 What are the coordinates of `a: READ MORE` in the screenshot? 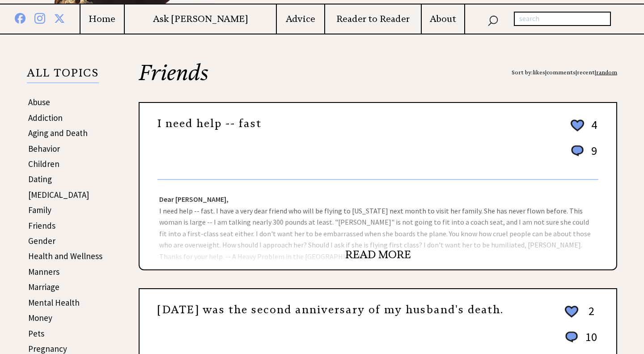 It's located at (378, 255).